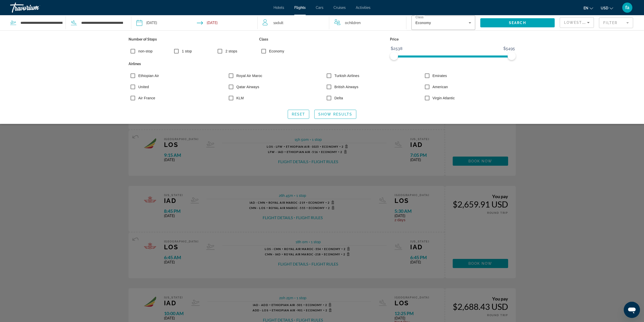 The height and width of the screenshot is (322, 644). I want to click on span: Lowest Price, so click(580, 23).